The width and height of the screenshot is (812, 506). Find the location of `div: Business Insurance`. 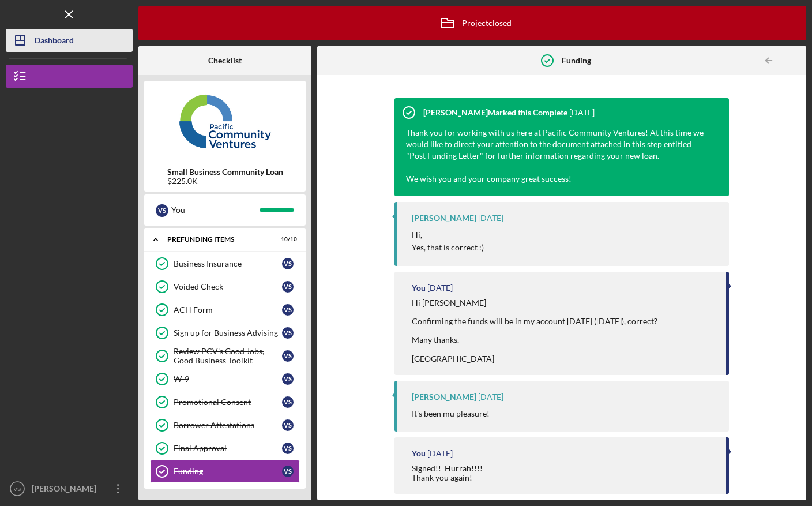

div: Business Insurance is located at coordinates (228, 263).